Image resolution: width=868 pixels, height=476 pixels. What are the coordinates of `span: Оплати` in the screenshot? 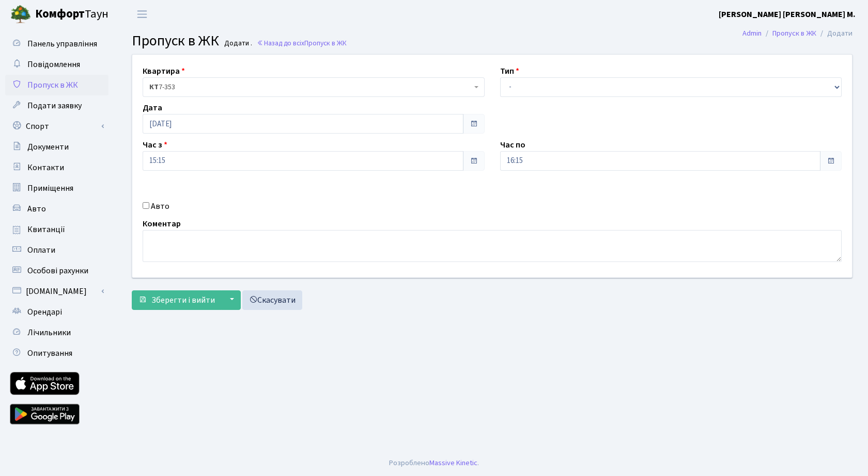 It's located at (41, 250).